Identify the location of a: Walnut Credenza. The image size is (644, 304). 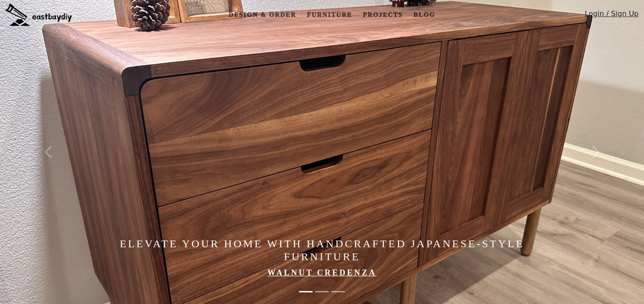
(322, 273).